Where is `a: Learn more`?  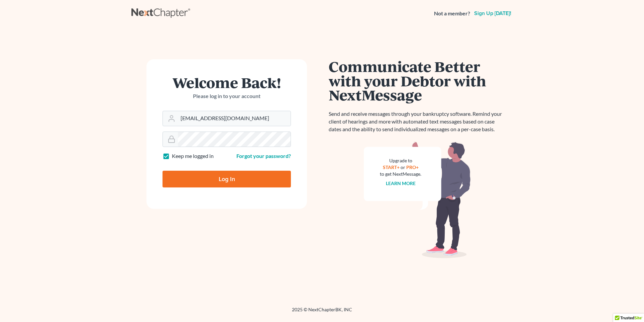 a: Learn more is located at coordinates (400, 183).